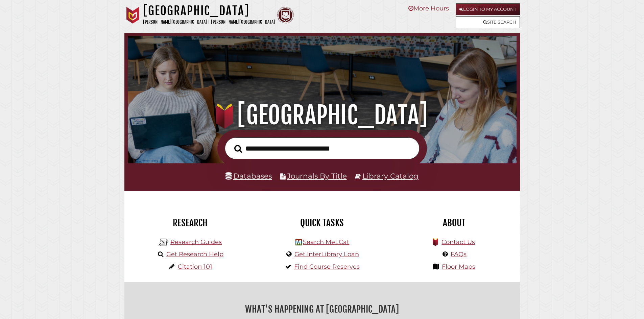 Image resolution: width=644 pixels, height=319 pixels. I want to click on h2: About, so click(454, 223).